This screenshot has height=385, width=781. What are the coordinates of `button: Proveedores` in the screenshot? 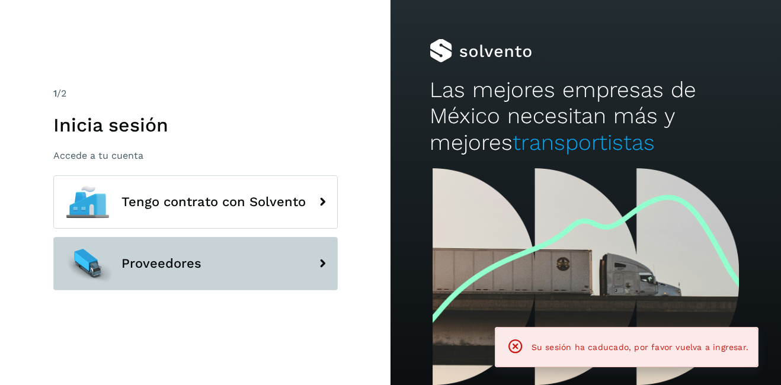 It's located at (196, 264).